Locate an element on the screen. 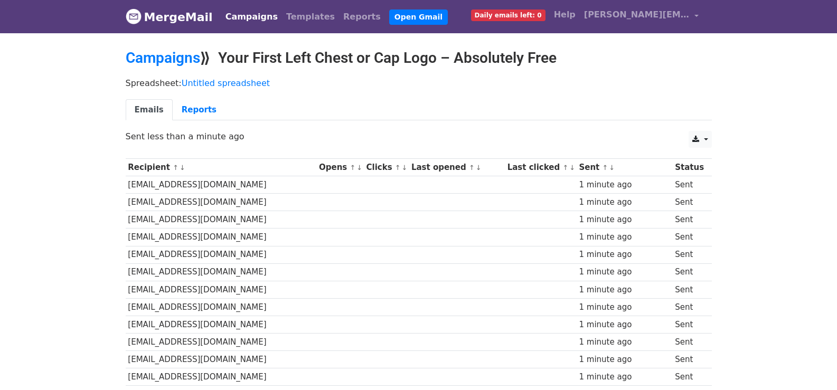  h2: ⟫ Your First Left Chest or Cap Logo – Absolutely Free is located at coordinates (419, 58).